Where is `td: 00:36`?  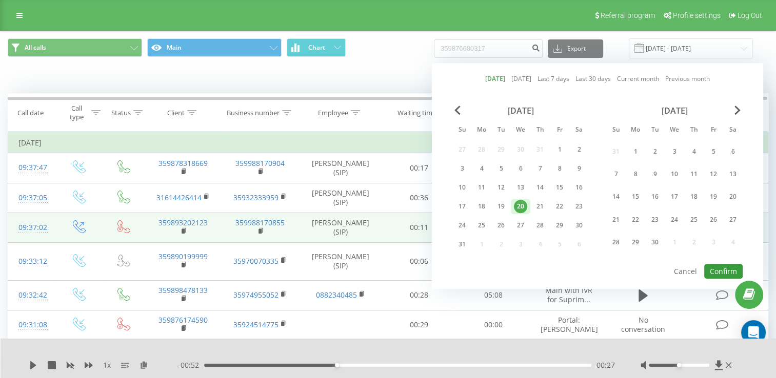
td: 00:36 is located at coordinates (419, 198).